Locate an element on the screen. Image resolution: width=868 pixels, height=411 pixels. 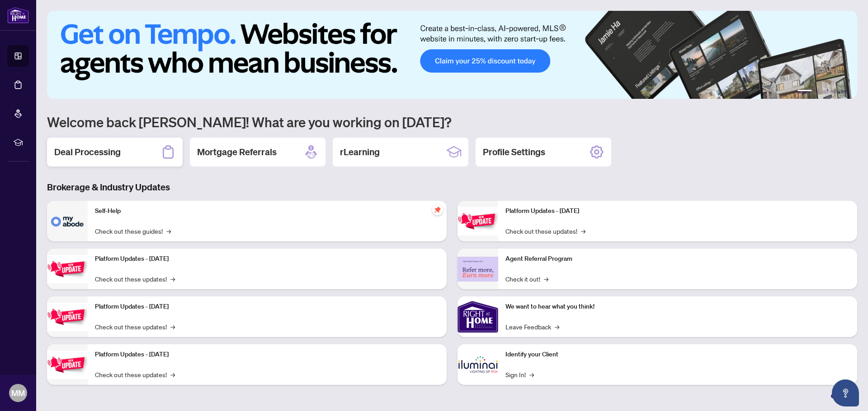
span: pushpin is located at coordinates (437, 210).